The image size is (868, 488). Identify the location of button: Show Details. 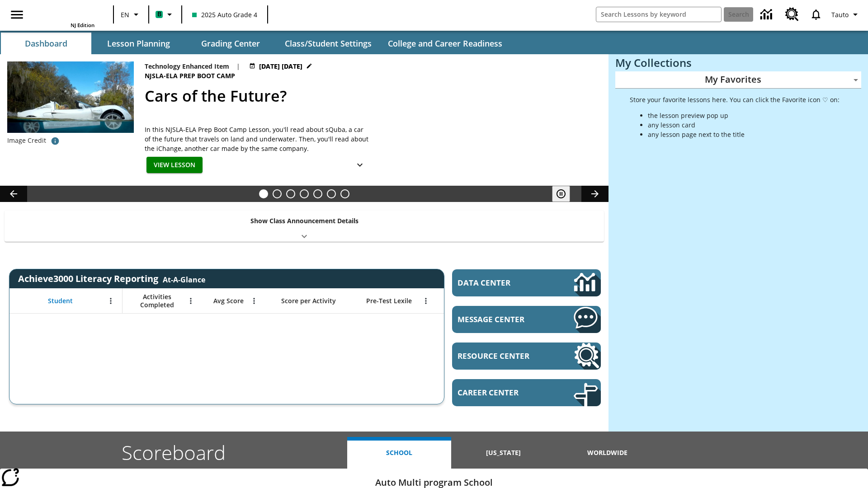
(360, 165).